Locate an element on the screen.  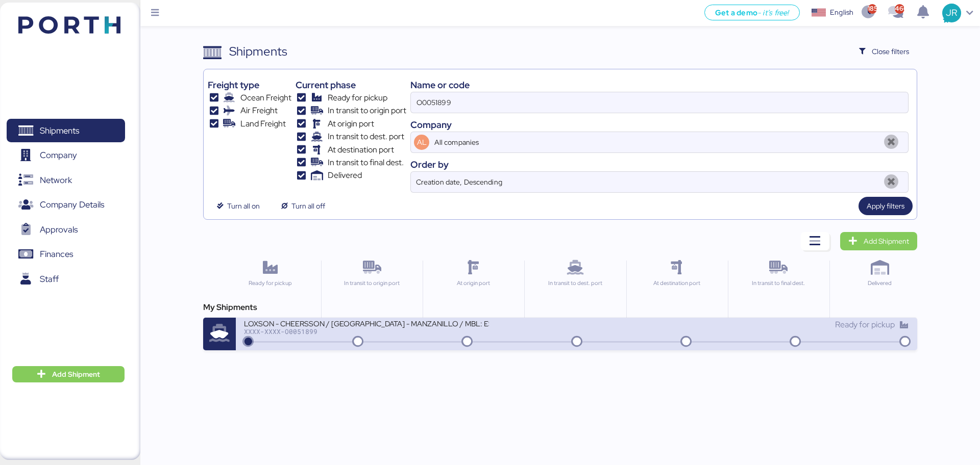
span: Apply filters is located at coordinates (886, 206).